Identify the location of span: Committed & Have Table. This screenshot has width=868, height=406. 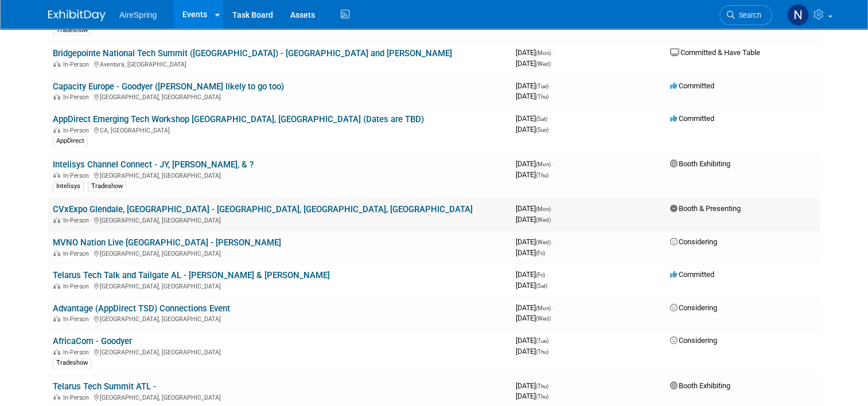
(715, 52).